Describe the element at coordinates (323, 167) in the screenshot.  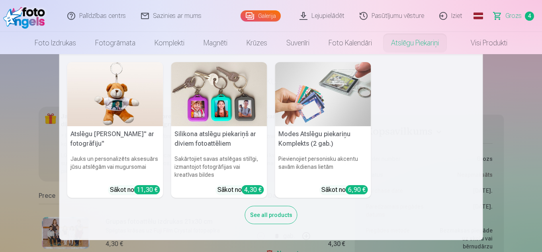
I see `h6: Pievienojiet personisku akcentu savām ikdienas lietām` at that location.